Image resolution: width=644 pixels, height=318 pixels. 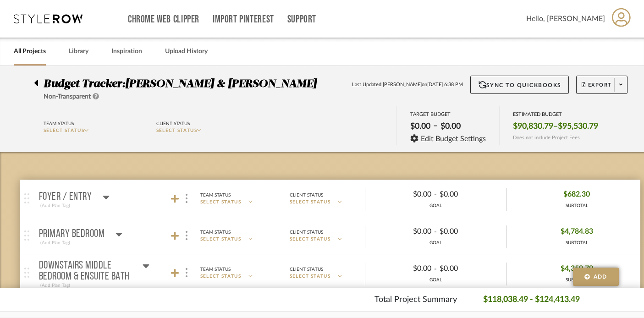 What do you see at coordinates (578, 127) in the screenshot?
I see `span: $95,530.79` at bounding box center [578, 127].